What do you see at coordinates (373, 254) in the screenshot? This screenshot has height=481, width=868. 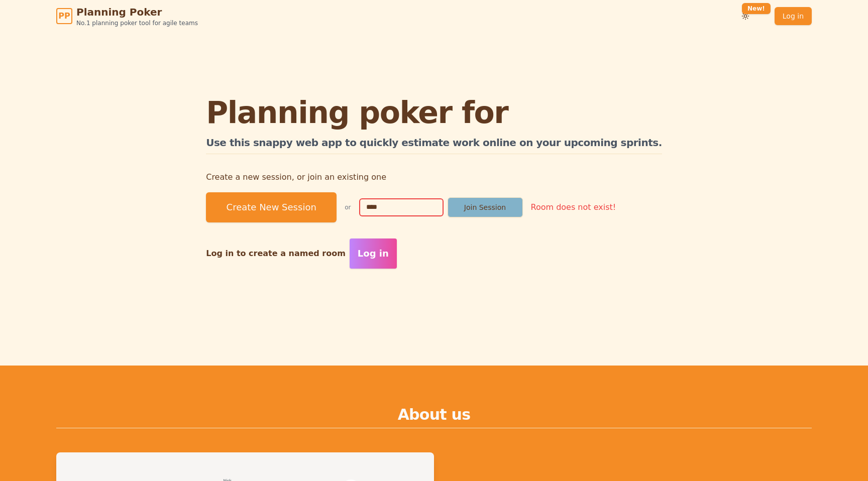 I see `span: Log in` at bounding box center [373, 254].